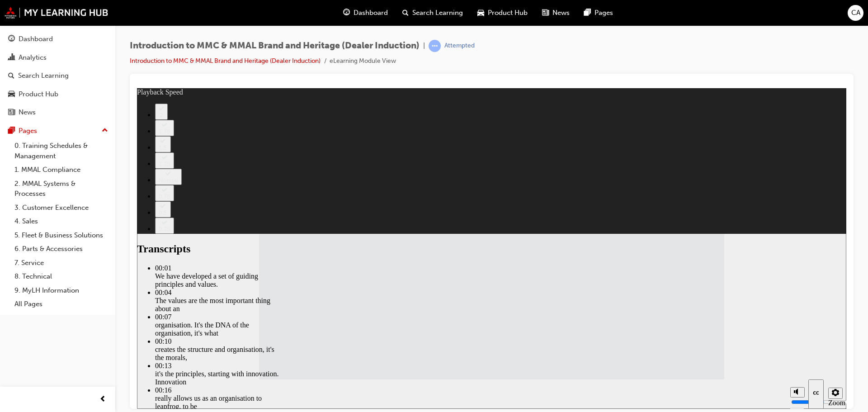  Describe the element at coordinates (225, 61) in the screenshot. I see `a: Introduction to MMC & MMAL Brand and Heritage (Dealer Induction)` at that location.